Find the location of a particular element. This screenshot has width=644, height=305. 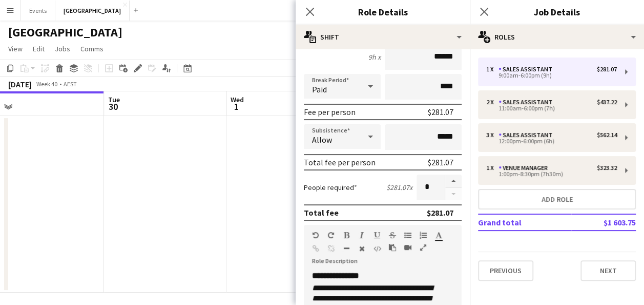

button: Undo is located at coordinates (315, 235).